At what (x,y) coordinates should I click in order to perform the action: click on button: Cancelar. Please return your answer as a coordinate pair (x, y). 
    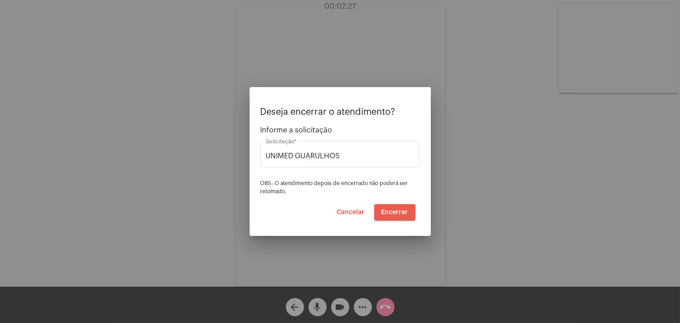
    Looking at the image, I should click on (351, 212).